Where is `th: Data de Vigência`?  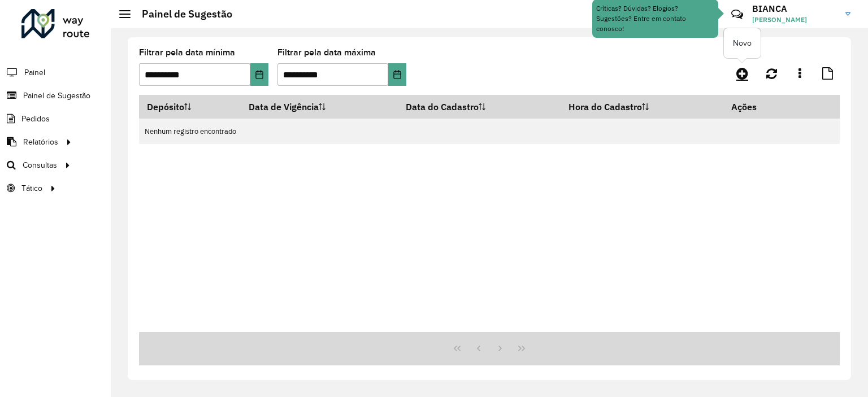 th: Data de Vigência is located at coordinates (319, 107).